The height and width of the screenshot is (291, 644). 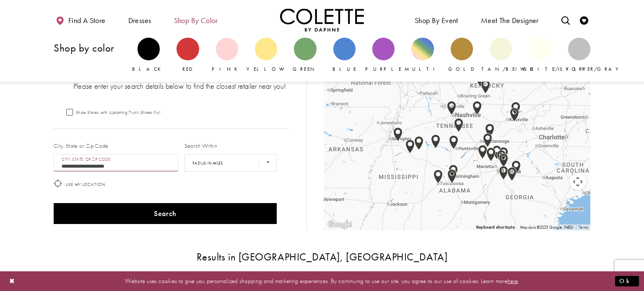 I want to click on a: Purple, so click(x=383, y=56).